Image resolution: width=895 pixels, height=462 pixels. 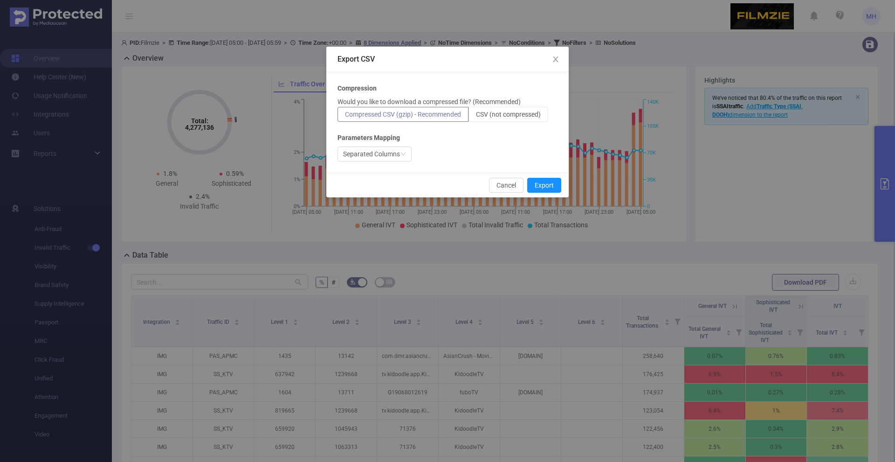 I want to click on button: Cancel, so click(x=507, y=185).